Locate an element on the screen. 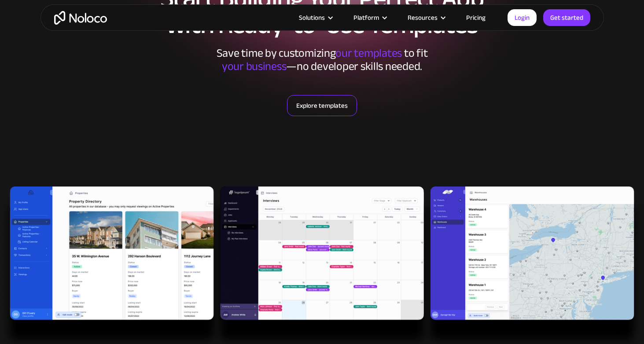 This screenshot has width=644, height=344. a: Get started is located at coordinates (567, 18).